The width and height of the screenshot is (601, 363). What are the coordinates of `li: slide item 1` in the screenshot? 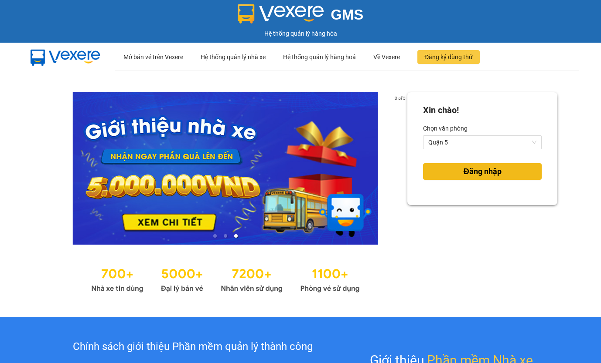 It's located at (215, 236).